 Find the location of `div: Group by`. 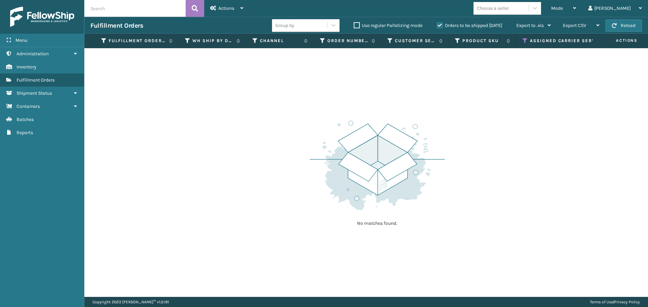

div: Group by is located at coordinates (285, 25).